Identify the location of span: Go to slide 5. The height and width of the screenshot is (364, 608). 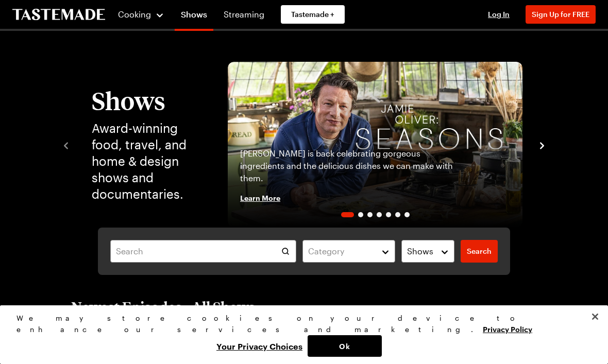
(388, 215).